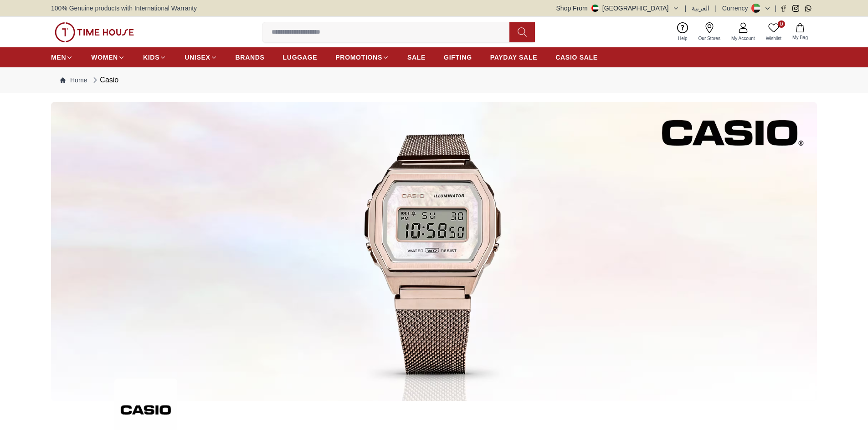 This screenshot has width=868, height=430. What do you see at coordinates (774, 38) in the screenshot?
I see `span: Wishlist` at bounding box center [774, 38].